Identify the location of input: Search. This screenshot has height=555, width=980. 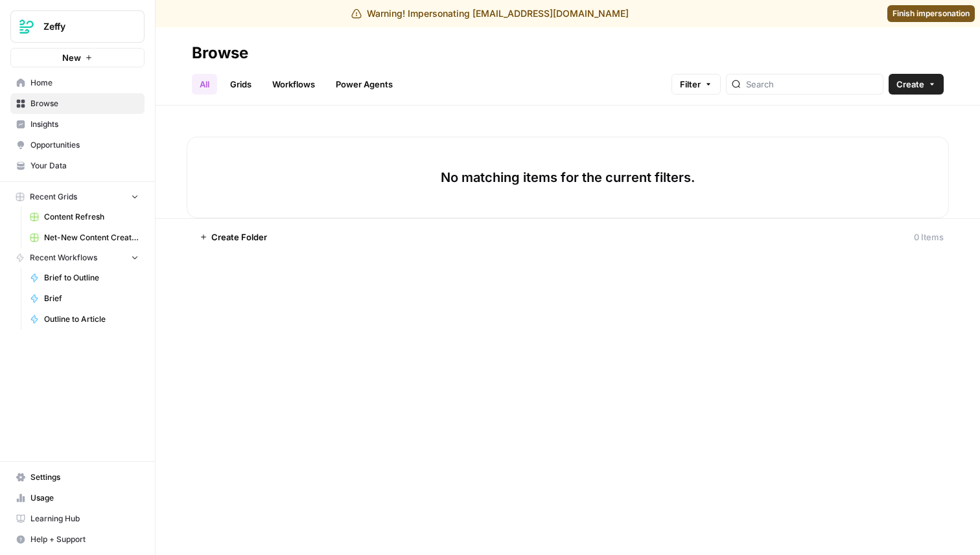
(812, 84).